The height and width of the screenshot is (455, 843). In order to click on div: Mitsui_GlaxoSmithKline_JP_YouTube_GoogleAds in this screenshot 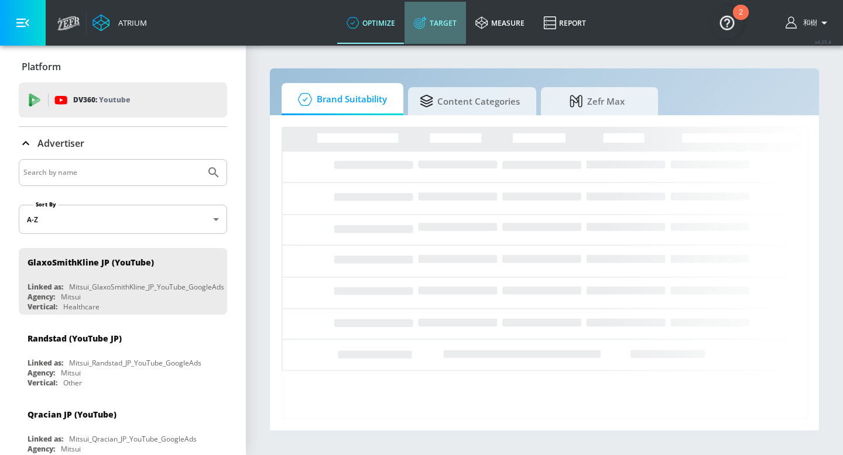, I will do `click(146, 287)`.